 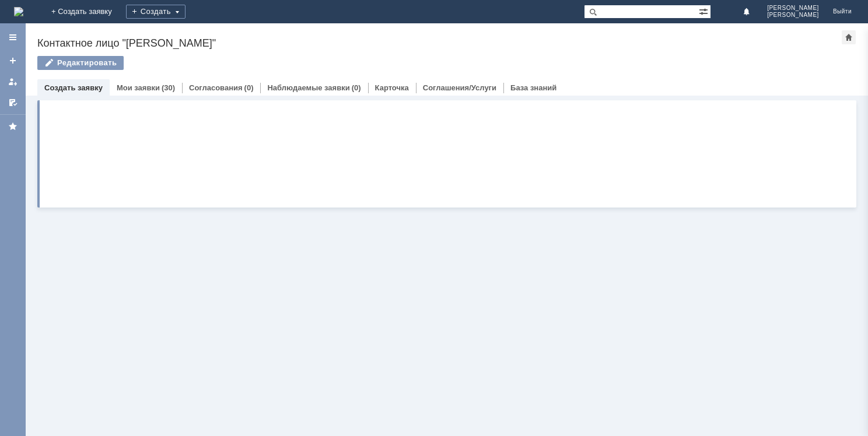 What do you see at coordinates (216, 88) in the screenshot?
I see `a: Согласования` at bounding box center [216, 88].